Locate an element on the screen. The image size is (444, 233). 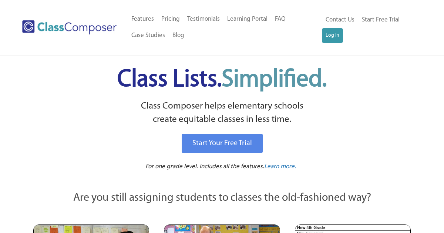
p: Class Composer helps elementary schools create equitable classes in less time. is located at coordinates (222, 113).